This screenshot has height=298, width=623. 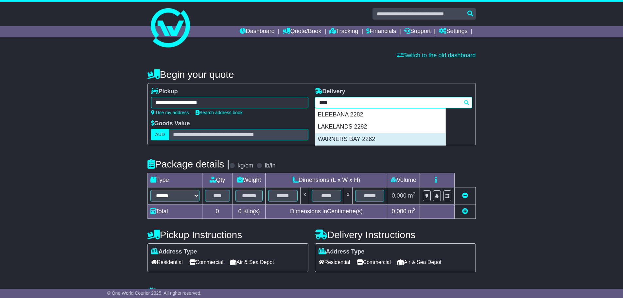 I want to click on h4: Warranty & Insurance, so click(x=312, y=292).